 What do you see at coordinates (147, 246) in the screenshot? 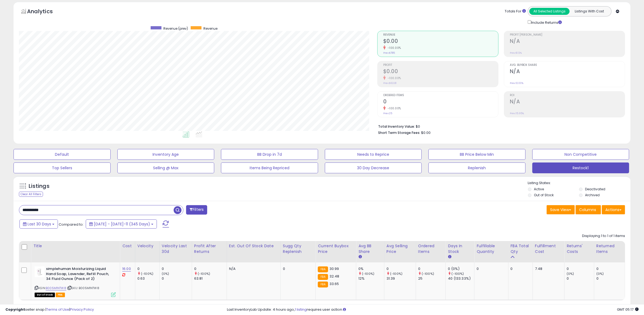
I see `div: Velocity` at bounding box center [147, 246].